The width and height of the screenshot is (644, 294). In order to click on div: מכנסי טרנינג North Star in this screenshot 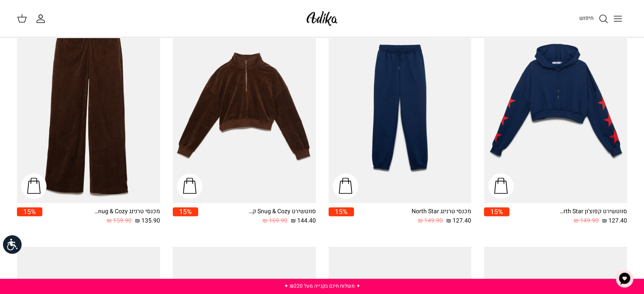, I will do `click(437, 212)`.